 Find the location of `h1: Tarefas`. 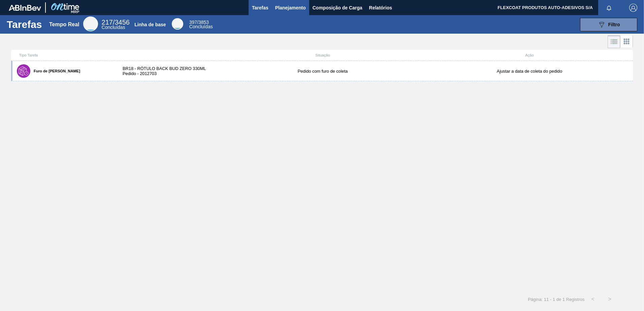

h1: Tarefas is located at coordinates (24, 24).